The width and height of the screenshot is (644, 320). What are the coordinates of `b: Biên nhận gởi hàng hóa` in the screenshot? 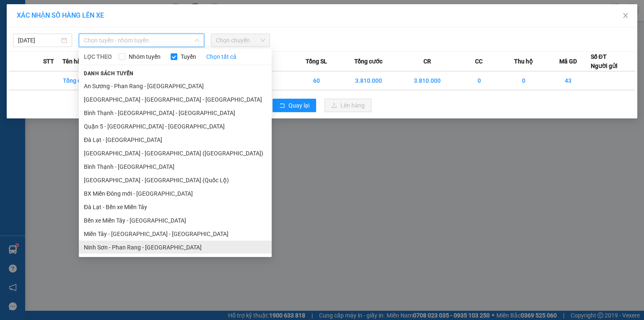 It's located at (67, 46).